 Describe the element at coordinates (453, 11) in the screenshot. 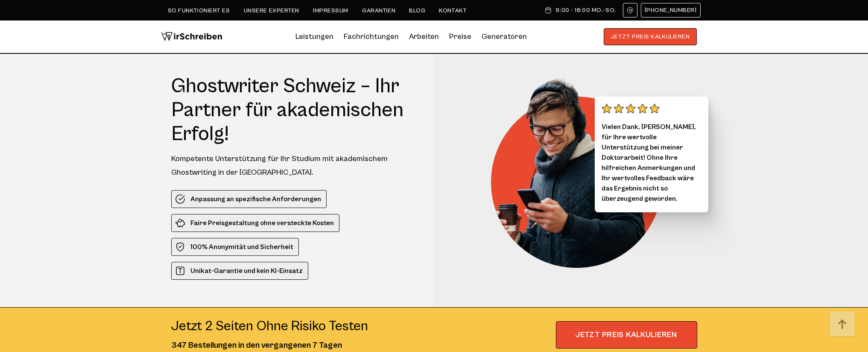

I see `a: Kontakt` at that location.